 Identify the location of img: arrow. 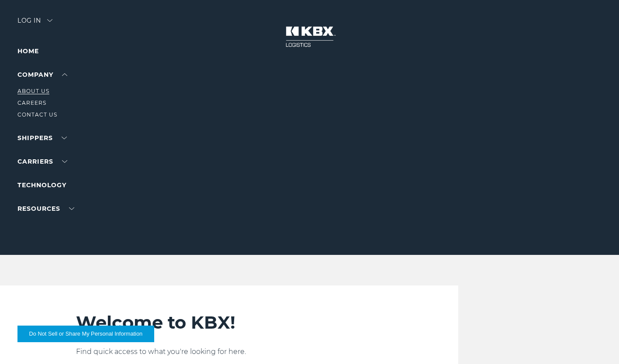
(50, 21).